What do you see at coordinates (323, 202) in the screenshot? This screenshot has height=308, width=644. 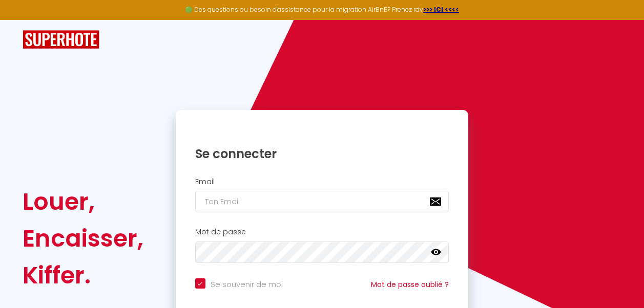 I see `input: Ton Email` at bounding box center [323, 202].